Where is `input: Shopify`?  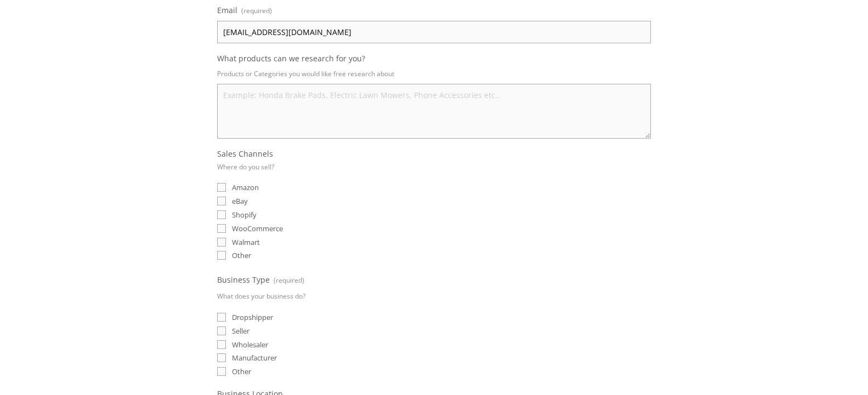 input: Shopify is located at coordinates (221, 215).